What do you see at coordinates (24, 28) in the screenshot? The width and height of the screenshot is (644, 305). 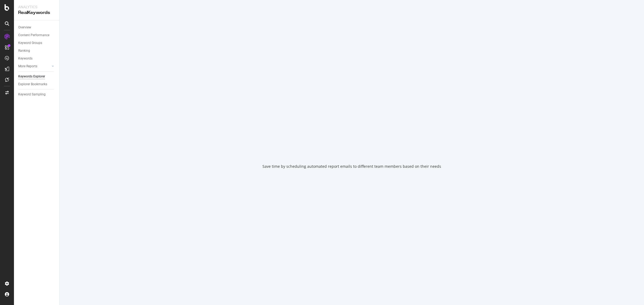 I see `div: Overview` at bounding box center [24, 28].